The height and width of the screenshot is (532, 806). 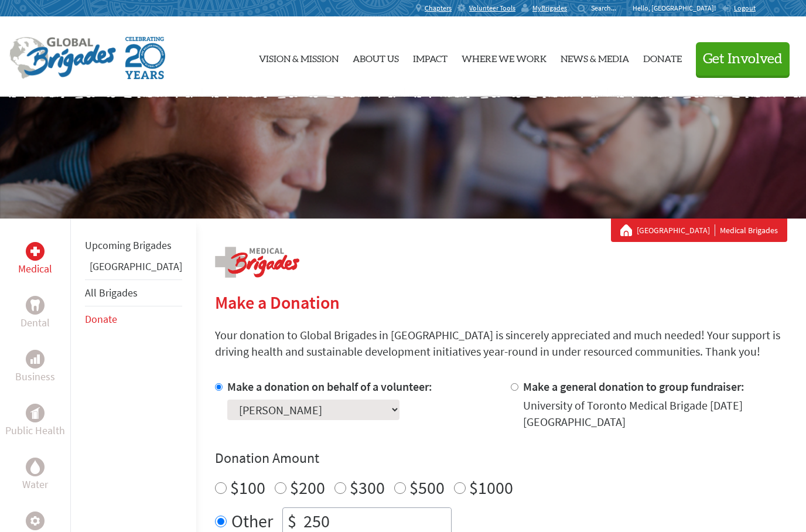 What do you see at coordinates (35, 521) in the screenshot?
I see `div: Engineering` at bounding box center [35, 521].